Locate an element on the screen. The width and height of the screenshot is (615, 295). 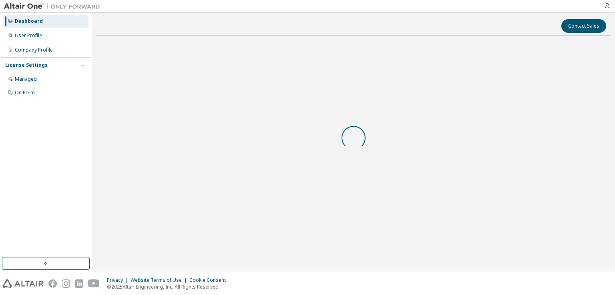
img: facebook.svg is located at coordinates (52, 284).